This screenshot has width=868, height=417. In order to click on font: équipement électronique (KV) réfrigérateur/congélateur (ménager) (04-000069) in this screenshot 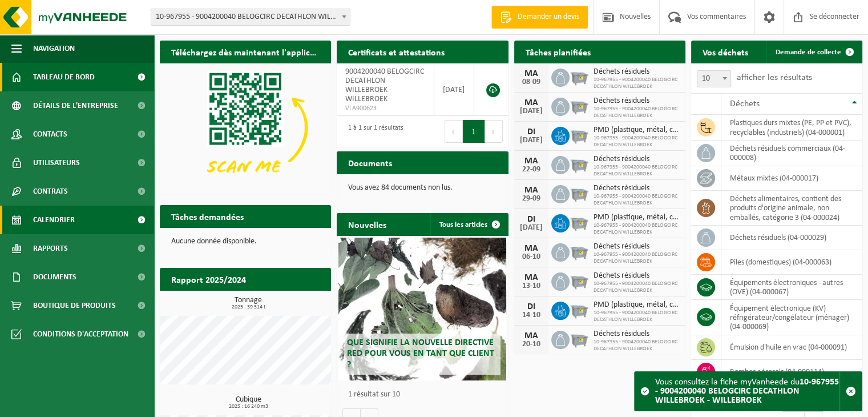, I will do `click(789, 318)`.